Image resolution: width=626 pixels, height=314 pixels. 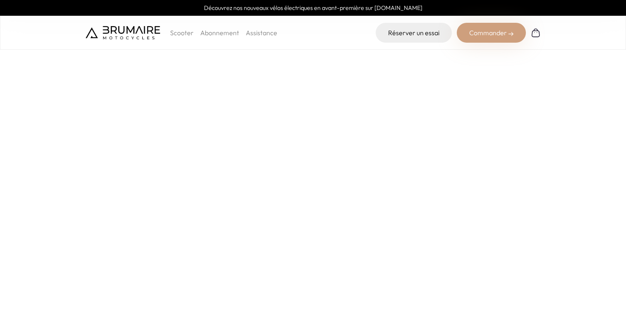 What do you see at coordinates (414, 33) in the screenshot?
I see `a: Réserver un essai` at bounding box center [414, 33].